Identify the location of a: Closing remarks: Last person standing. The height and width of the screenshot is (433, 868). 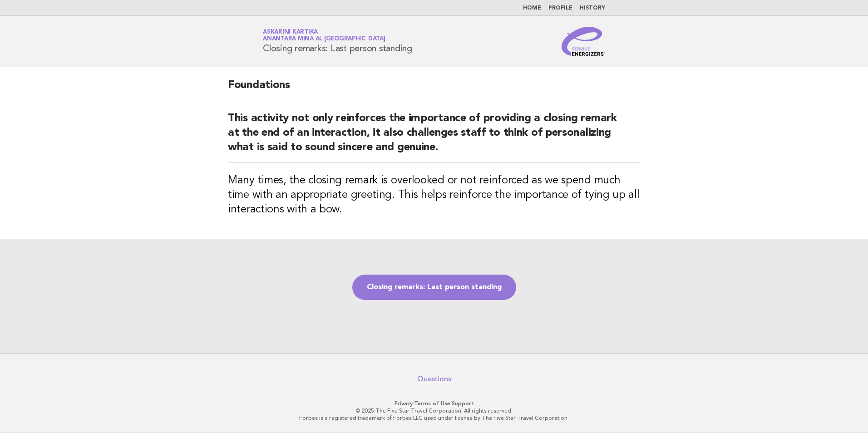
(434, 287).